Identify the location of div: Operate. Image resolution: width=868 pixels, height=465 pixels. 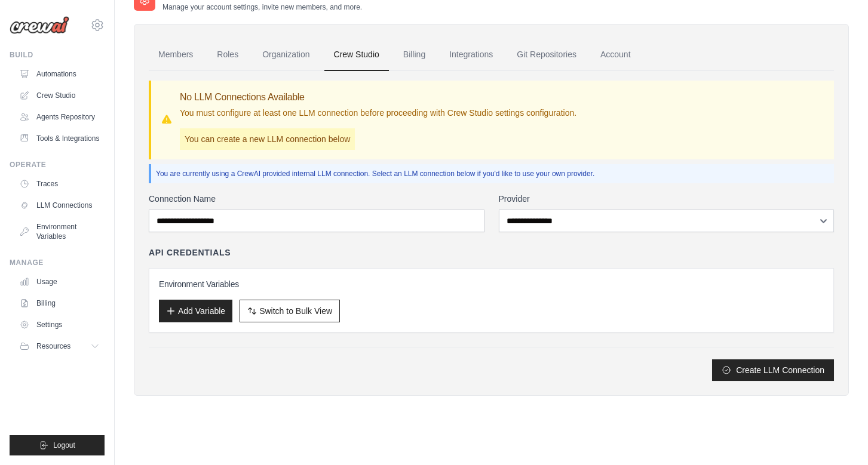
(57, 165).